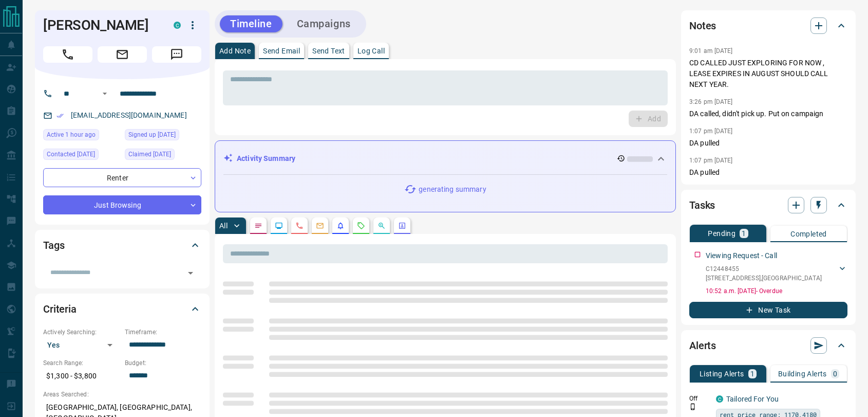 Image resolution: width=868 pixels, height=417 pixels. I want to click on p: $1,300 - $3,800, so click(81, 376).